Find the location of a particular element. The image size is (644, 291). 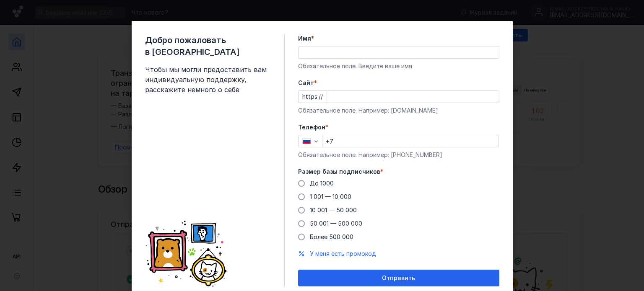

span: 1 001 — 10 000 is located at coordinates (330, 196).